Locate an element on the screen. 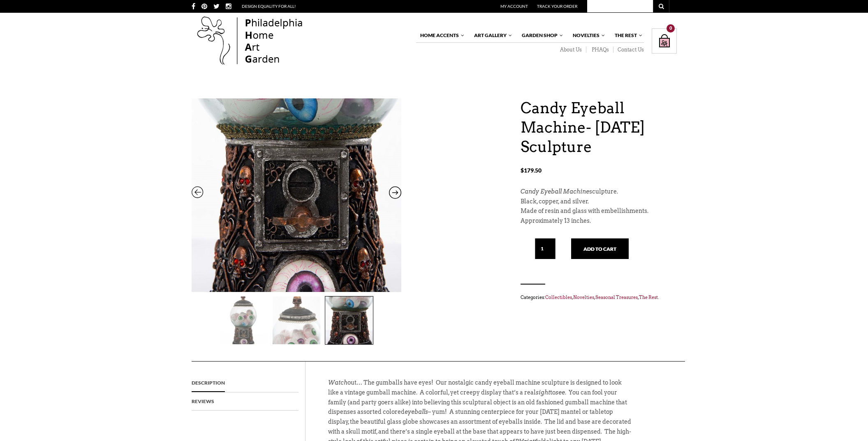 The height and width of the screenshot is (441, 868). img: 28-128162_thePHAGshop_Candy-Eyeball-Machine-Sculpture-Detail-2.jpg is located at coordinates (296, 188).